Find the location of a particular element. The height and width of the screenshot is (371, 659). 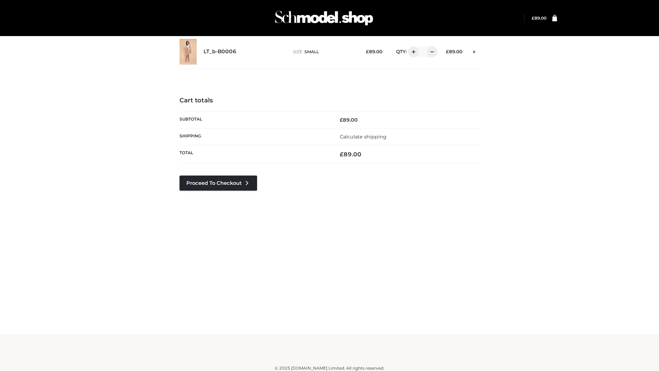

a: £89.00 is located at coordinates (539, 18).